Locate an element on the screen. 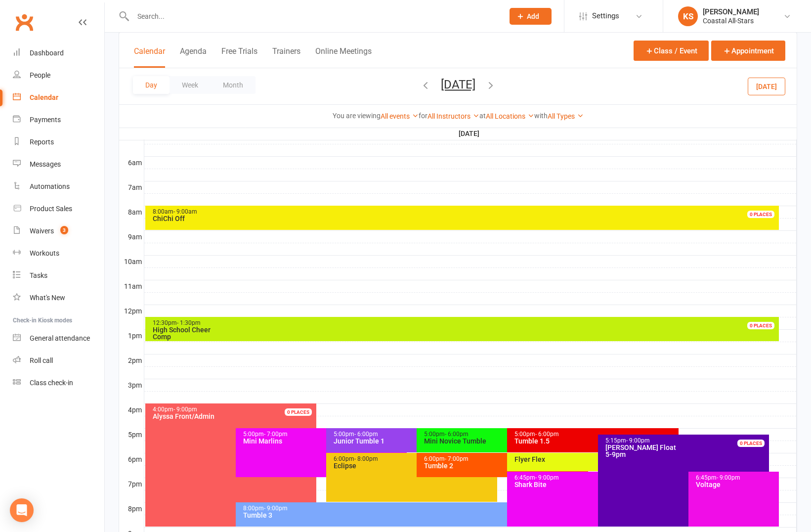 The width and height of the screenshot is (811, 532). div: General attendance is located at coordinates (60, 338).